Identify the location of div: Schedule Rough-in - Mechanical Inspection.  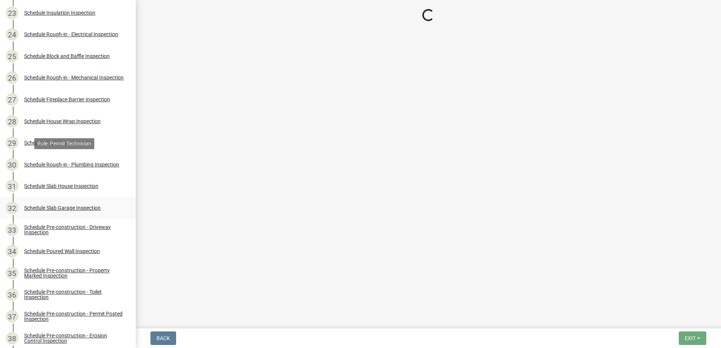
(74, 78).